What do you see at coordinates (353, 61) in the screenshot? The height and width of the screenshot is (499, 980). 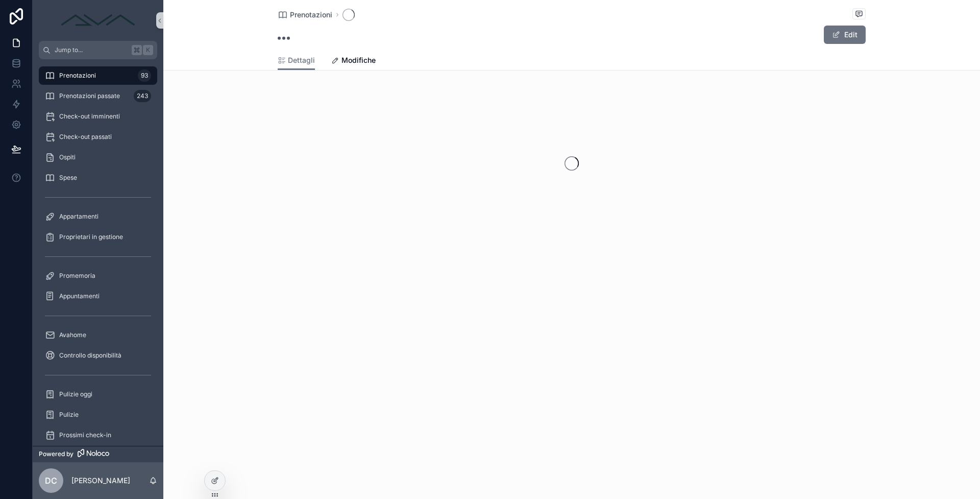 I see `a: Modifiche` at bounding box center [353, 61].